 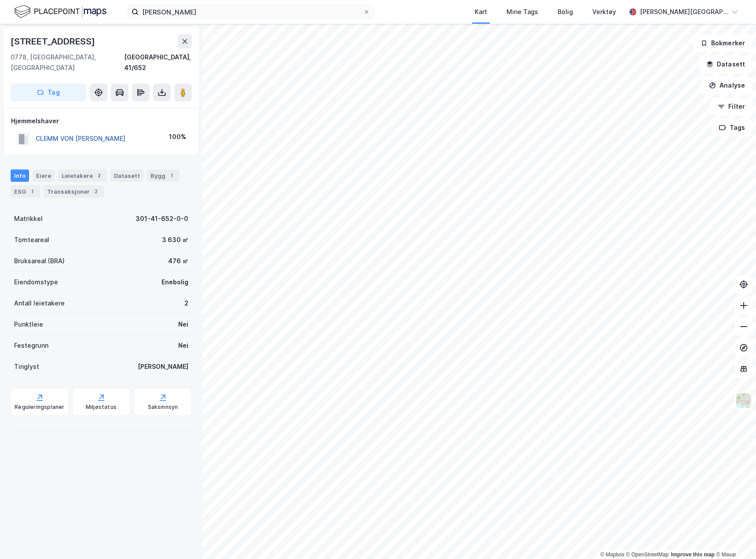 What do you see at coordinates (60, 12) in the screenshot?
I see `img: logo.f888ab2527a4732fd821a326f86c7f29.svg` at bounding box center [60, 12].